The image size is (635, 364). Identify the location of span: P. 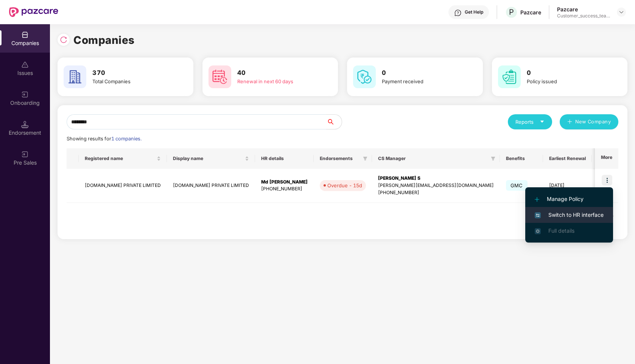
(511, 12).